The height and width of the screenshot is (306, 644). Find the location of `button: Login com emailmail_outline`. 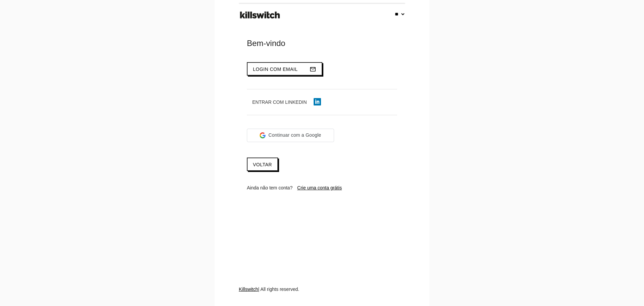

button: Login com emailmail_outline is located at coordinates (284, 69).